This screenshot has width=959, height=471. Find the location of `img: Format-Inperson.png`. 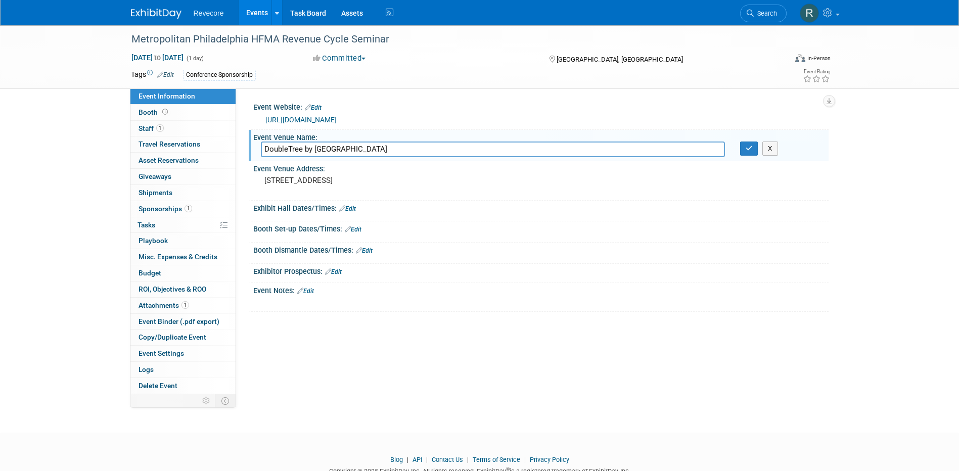

img: Format-Inperson.png is located at coordinates (800, 58).